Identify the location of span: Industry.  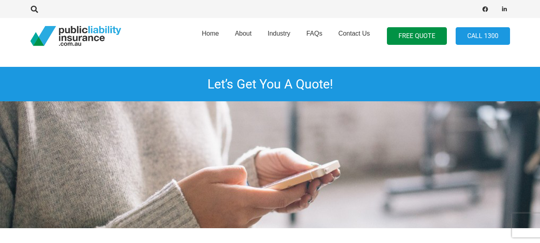
(278, 33).